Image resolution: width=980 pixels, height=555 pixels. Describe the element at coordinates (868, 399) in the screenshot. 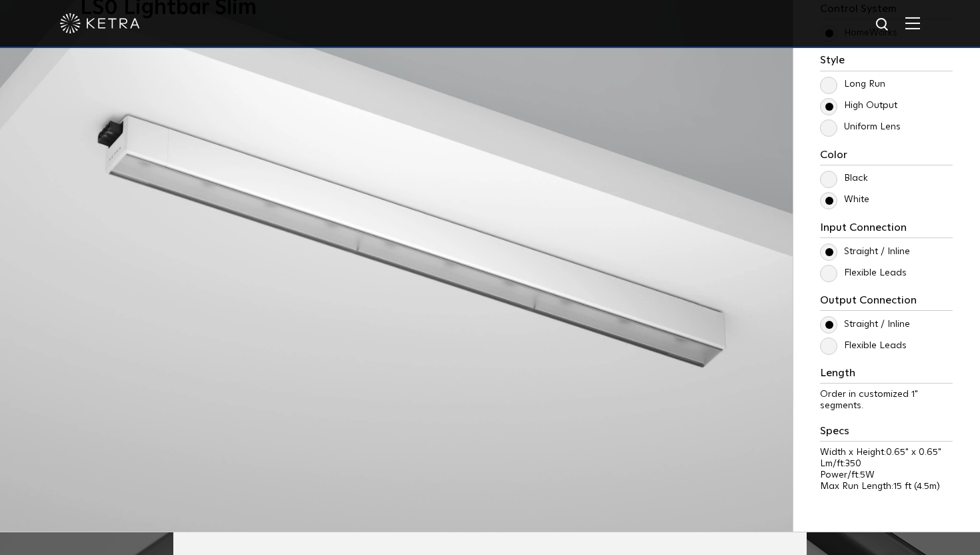

I see `span: Order in customized 1" segments.` at that location.